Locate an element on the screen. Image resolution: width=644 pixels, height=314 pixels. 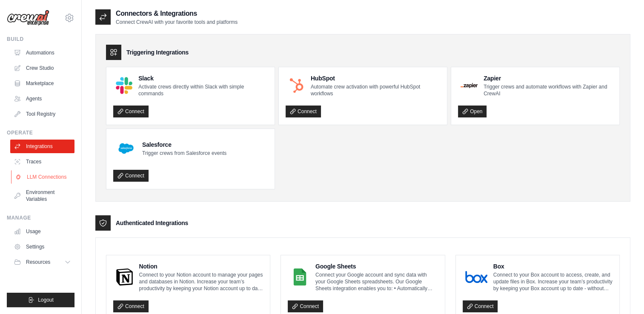
a: Crew Studio is located at coordinates (42, 68).